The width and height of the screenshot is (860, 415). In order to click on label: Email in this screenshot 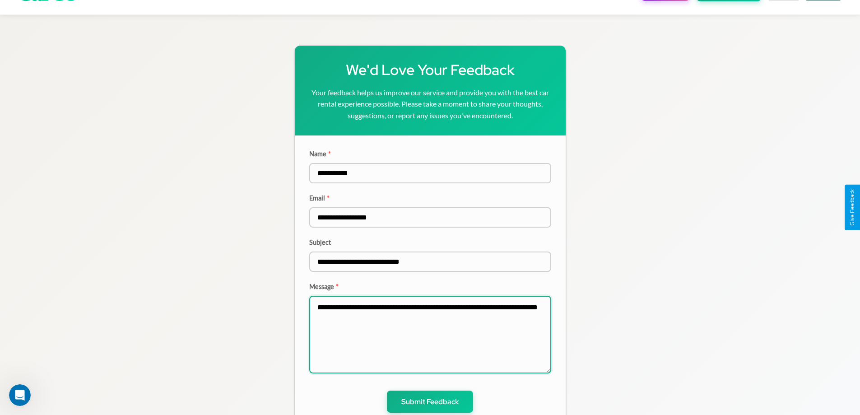, I will do `click(430, 198)`.